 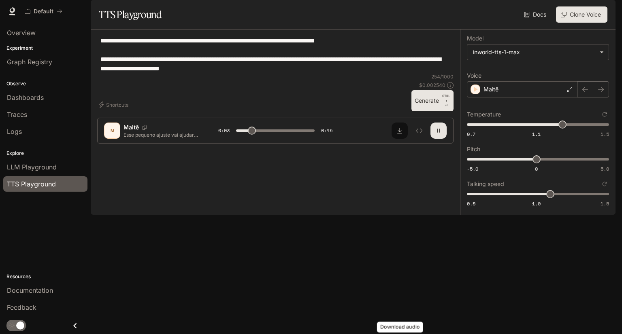 I want to click on span: 0:03, so click(x=224, y=131).